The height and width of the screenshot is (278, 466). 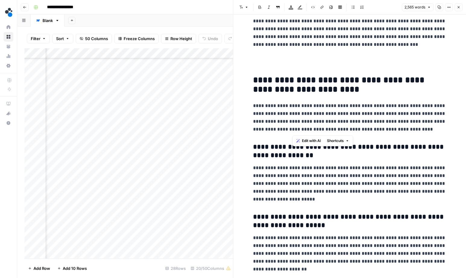 What do you see at coordinates (312, 141) in the screenshot?
I see `span: Edit with AI` at bounding box center [312, 141].